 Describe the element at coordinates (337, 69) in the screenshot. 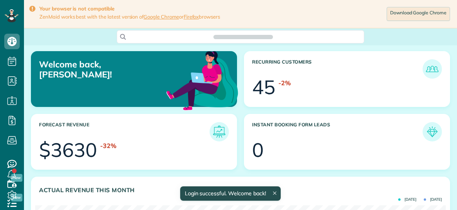

I see `h3: Recurring Customers` at that location.